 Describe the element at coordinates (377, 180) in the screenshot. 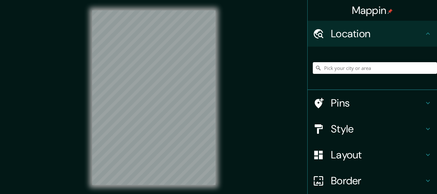

I see `h4: Border` at that location.